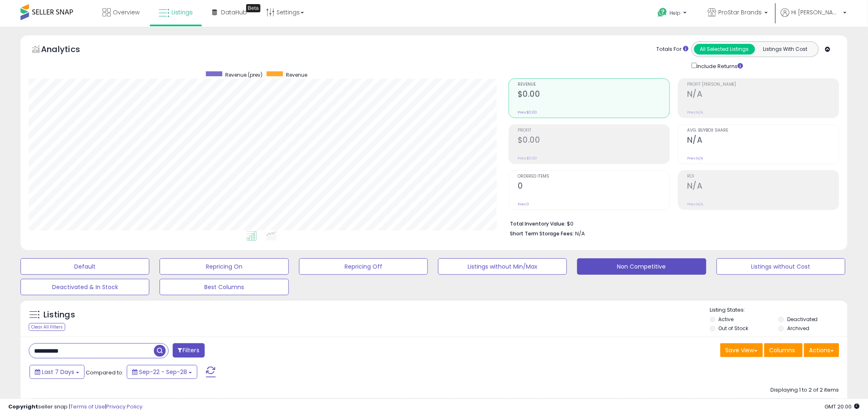  Describe the element at coordinates (779, 310) in the screenshot. I see `p: Listing States:` at that location.